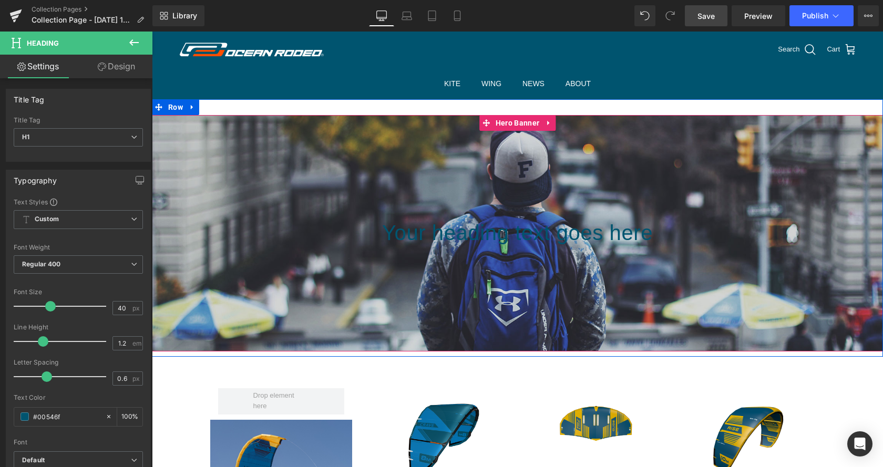 The image size is (883, 467). I want to click on span: Row, so click(24, 76).